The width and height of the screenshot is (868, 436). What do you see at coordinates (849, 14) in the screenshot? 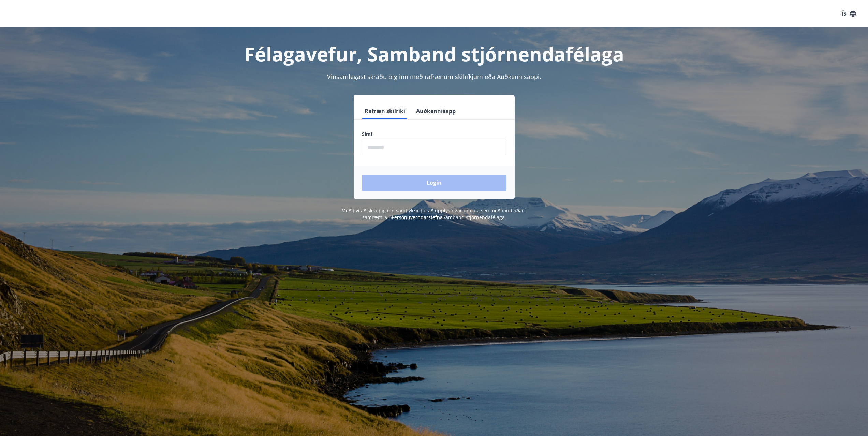
I see `button: ÍS` at bounding box center [849, 14].